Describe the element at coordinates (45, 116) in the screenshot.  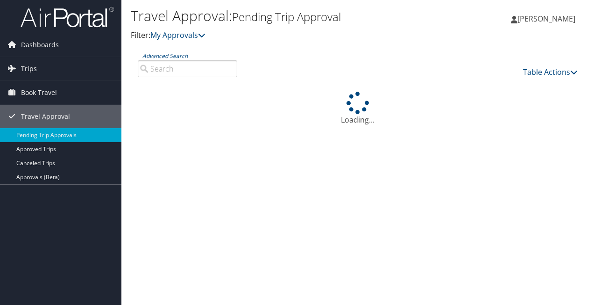
I see `span: Travel Approval` at that location.